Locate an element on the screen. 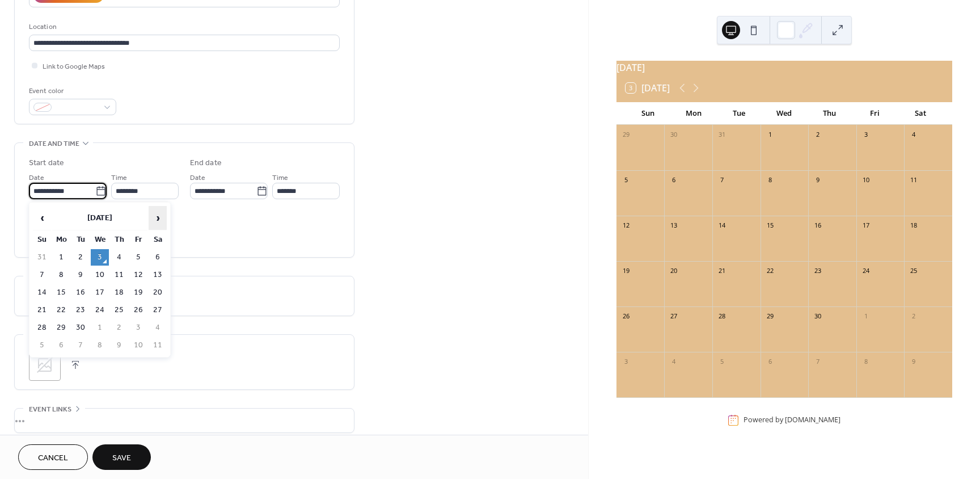  td: 15 is located at coordinates (61, 292).